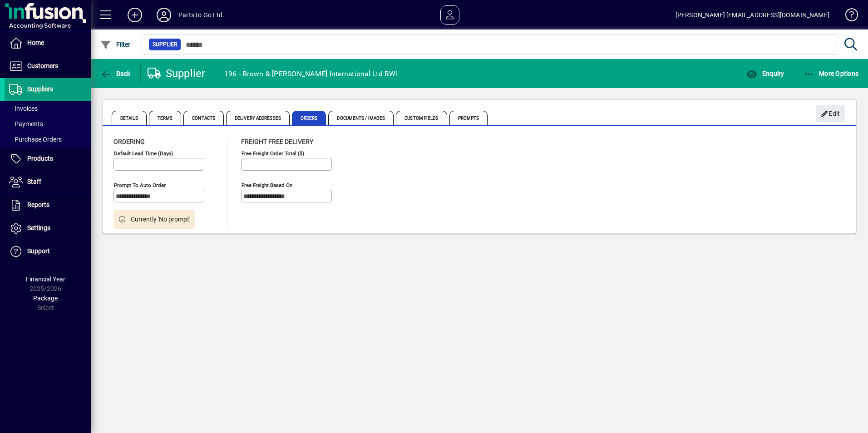  I want to click on span: Products, so click(40, 158).